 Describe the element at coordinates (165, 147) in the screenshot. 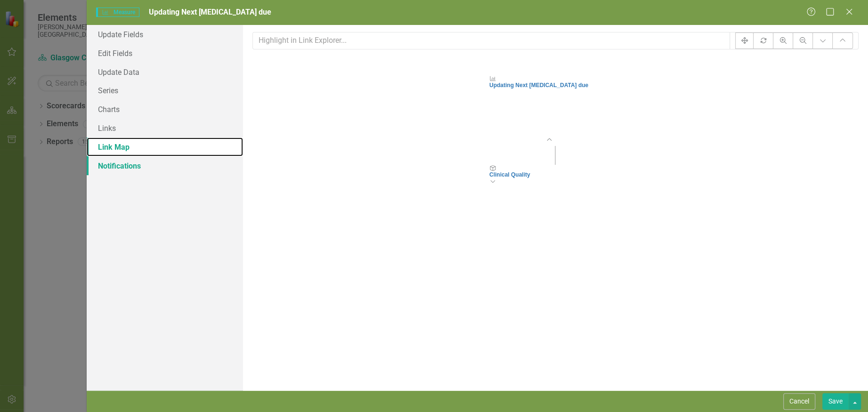

I see `a: Link Map` at that location.